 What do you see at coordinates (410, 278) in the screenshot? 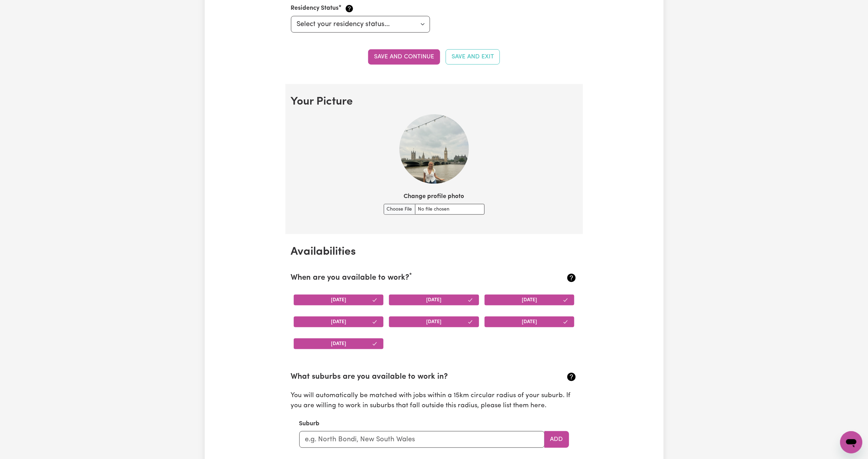
I see `h2: When are you available to work?` at bounding box center [410, 278].